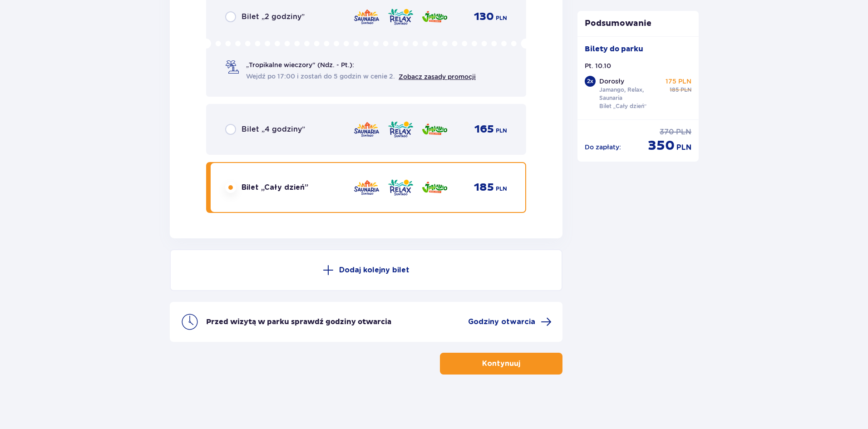  I want to click on p: 175 PLN, so click(678, 82).